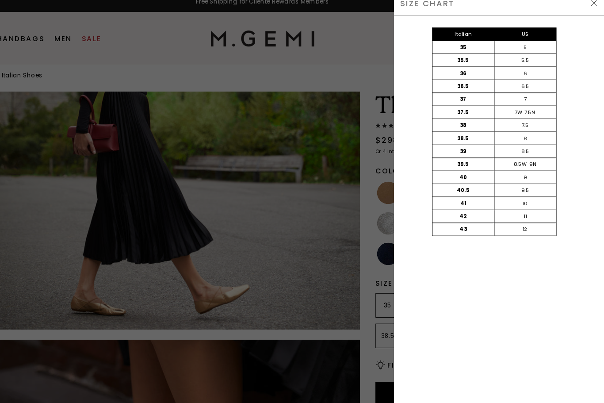 The height and width of the screenshot is (403, 604). I want to click on div: 40.5, so click(480, 176).